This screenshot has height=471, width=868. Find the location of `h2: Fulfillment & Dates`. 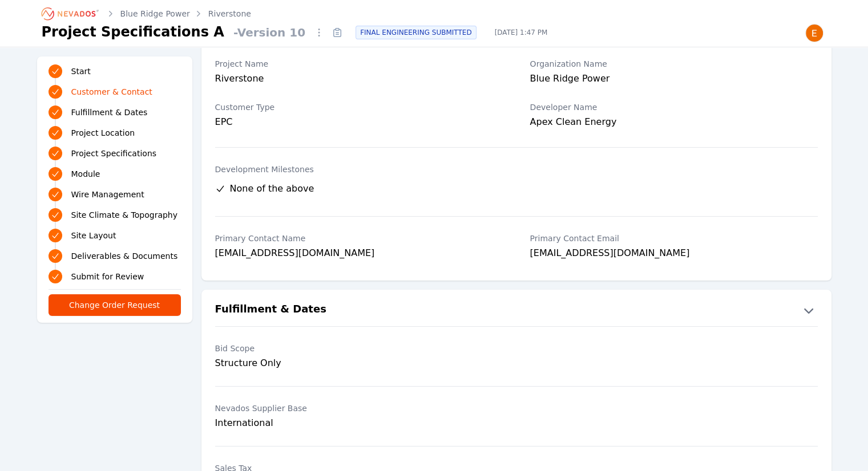

h2: Fulfillment & Dates is located at coordinates (270, 310).